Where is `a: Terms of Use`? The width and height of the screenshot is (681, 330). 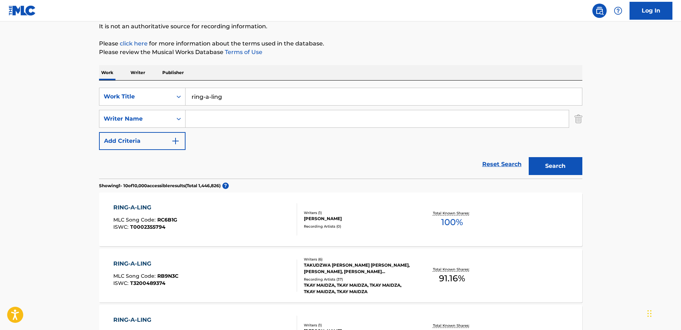 a: Terms of Use is located at coordinates (243, 52).